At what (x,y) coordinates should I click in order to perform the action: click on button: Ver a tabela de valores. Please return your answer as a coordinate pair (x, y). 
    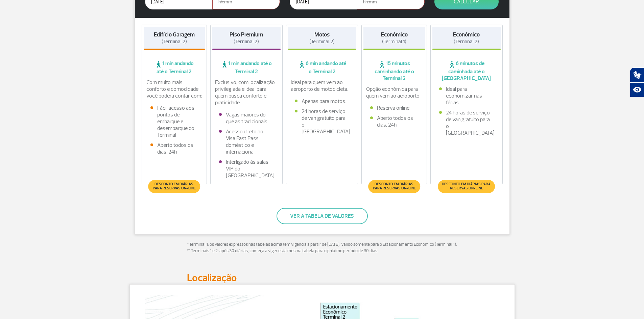
    Looking at the image, I should click on (322, 216).